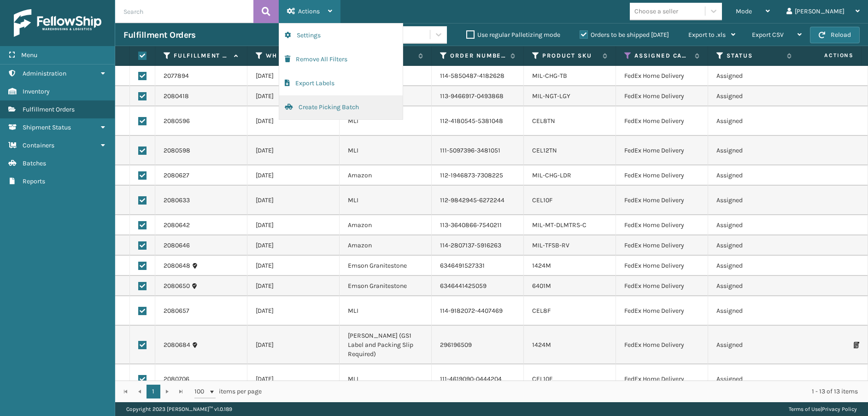 This screenshot has width=868, height=416. I want to click on img: logo, so click(58, 23).